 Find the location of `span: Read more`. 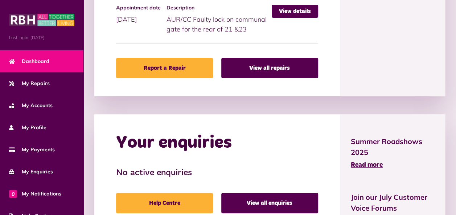

span: Read more is located at coordinates (367, 165).